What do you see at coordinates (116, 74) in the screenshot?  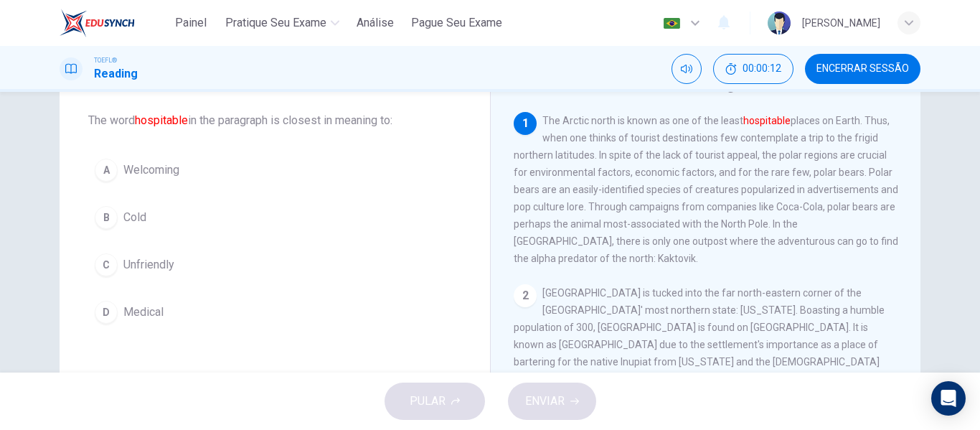 I see `h1: Reading` at bounding box center [116, 74].